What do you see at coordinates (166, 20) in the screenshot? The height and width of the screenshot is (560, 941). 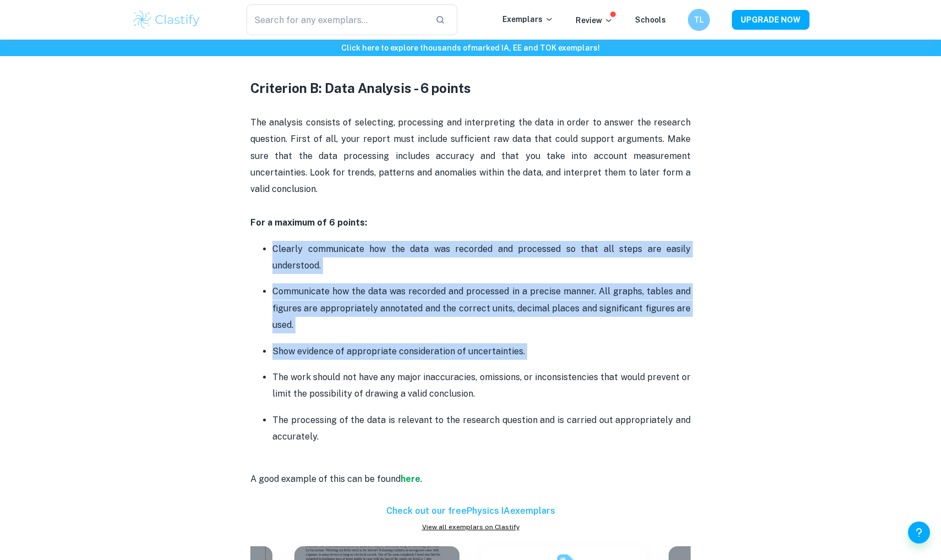 I see `a: Clastify logo` at bounding box center [166, 20].